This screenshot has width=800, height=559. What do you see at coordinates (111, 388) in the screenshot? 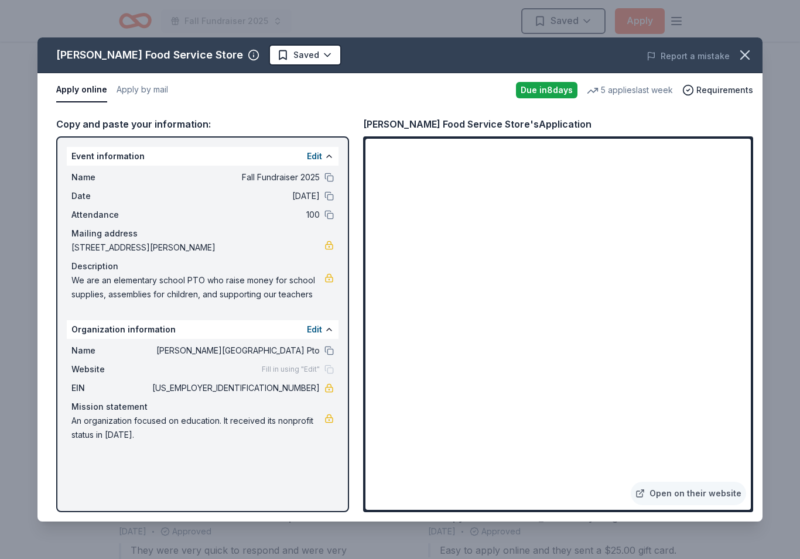
I see `span: EIN` at bounding box center [111, 388].